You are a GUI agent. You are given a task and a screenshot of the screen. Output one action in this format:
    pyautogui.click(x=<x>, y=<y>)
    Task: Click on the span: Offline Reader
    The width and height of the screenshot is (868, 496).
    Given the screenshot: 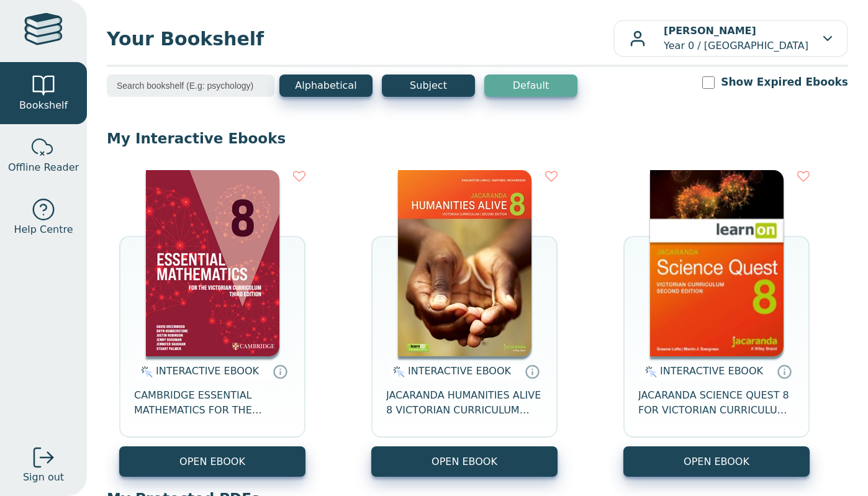 What is the action you would take?
    pyautogui.click(x=44, y=167)
    